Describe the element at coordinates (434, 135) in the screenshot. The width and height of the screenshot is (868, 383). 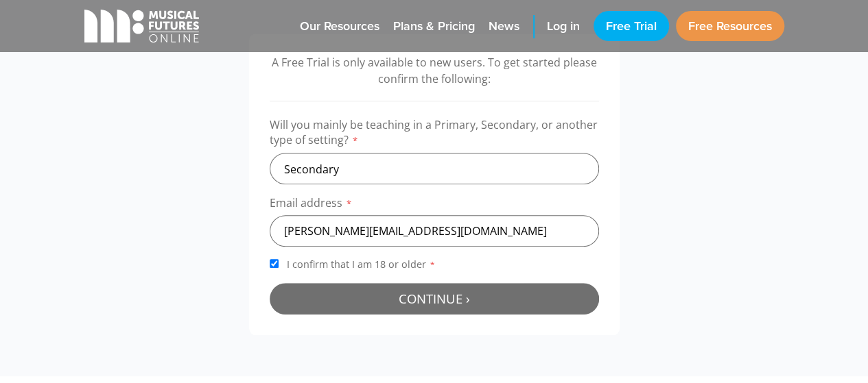
I see `label: Will you mainly be teaching in a Primary, Secondary, or another type of setting?` at that location.